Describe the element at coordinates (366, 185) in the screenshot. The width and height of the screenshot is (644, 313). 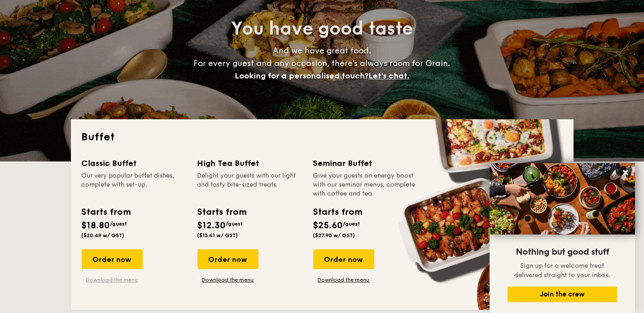
I see `div: Give your guests an energy boost with our seminar menus, complete with coffee and tea.` at that location.